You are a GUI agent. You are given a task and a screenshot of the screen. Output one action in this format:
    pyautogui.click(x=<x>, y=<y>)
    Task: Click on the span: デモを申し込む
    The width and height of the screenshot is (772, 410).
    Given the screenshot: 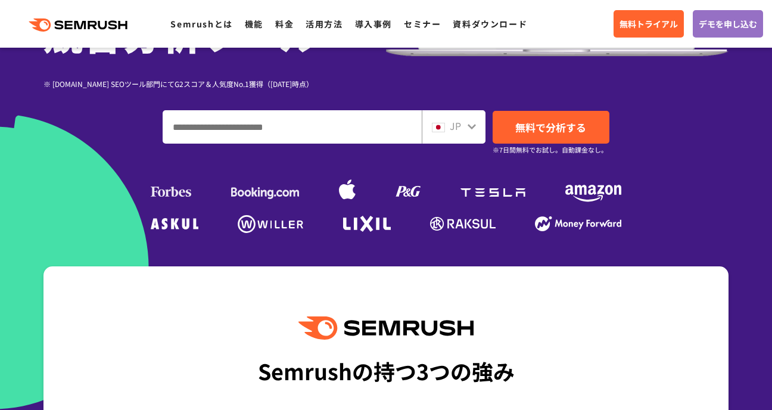 What is the action you would take?
    pyautogui.click(x=728, y=24)
    